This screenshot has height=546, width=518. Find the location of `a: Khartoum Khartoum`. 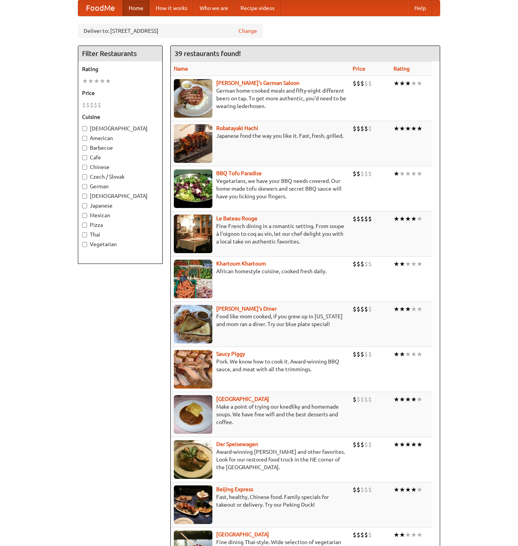

a: Khartoum Khartoum is located at coordinates (241, 263).